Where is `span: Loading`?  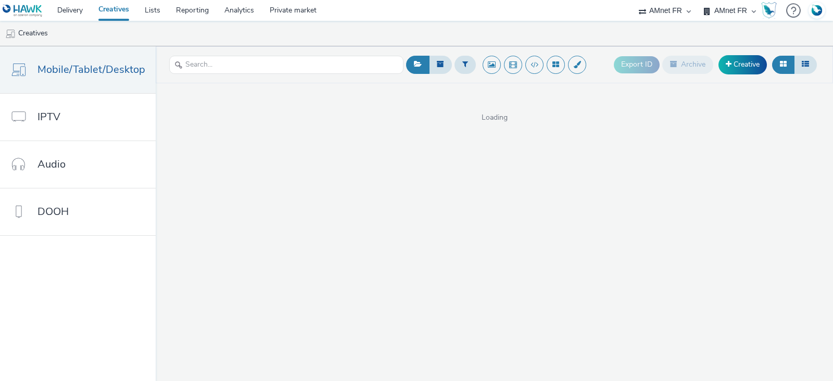 span: Loading is located at coordinates (494, 118).